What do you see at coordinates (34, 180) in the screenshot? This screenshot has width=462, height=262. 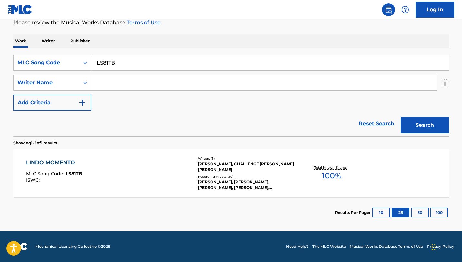 I see `span: ISWC :` at bounding box center [34, 180].